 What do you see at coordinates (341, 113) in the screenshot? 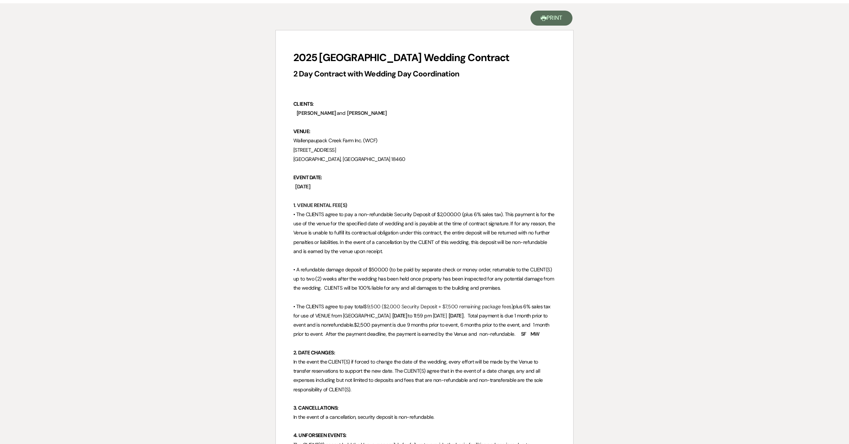
I see `span: and` at bounding box center [341, 113].